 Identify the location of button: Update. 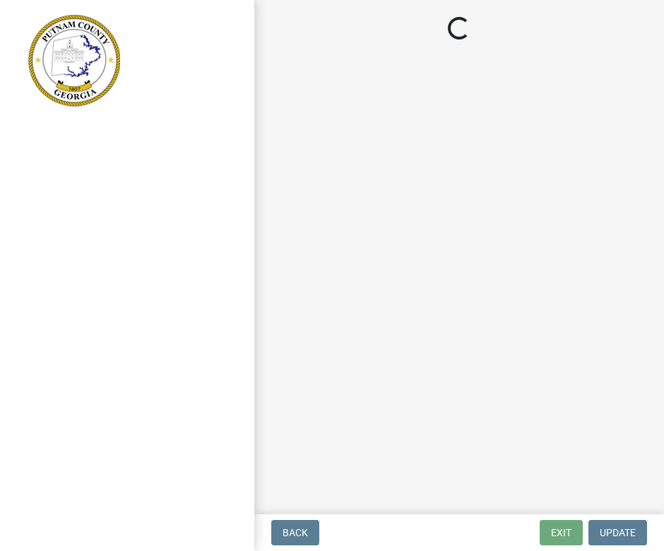
(617, 533).